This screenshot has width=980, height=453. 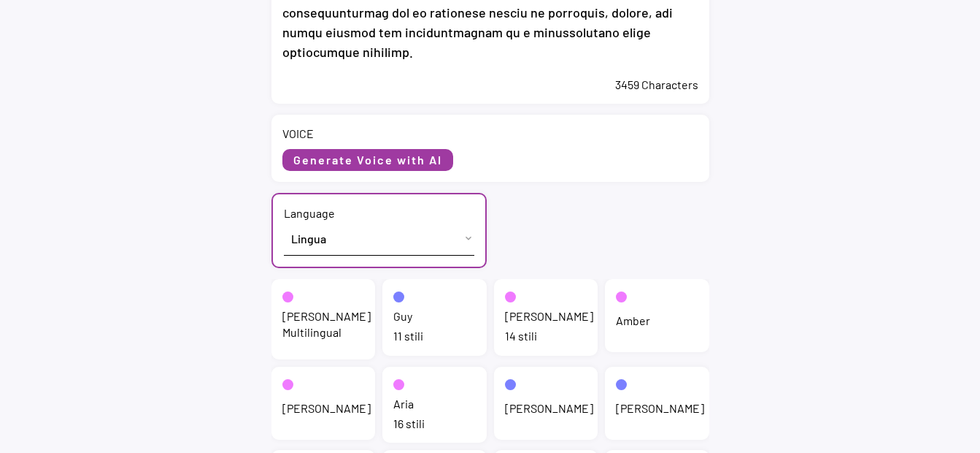 I want to click on div: Guy, so click(x=403, y=316).